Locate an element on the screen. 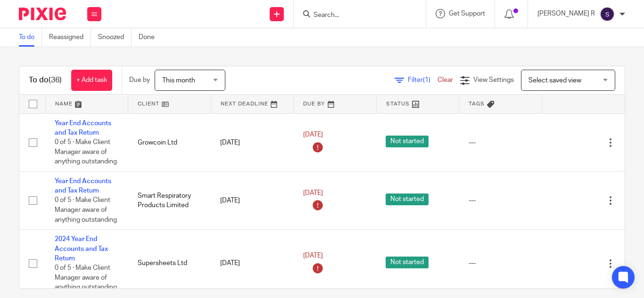 Image resolution: width=644 pixels, height=298 pixels. img: svg%3E is located at coordinates (608, 14).